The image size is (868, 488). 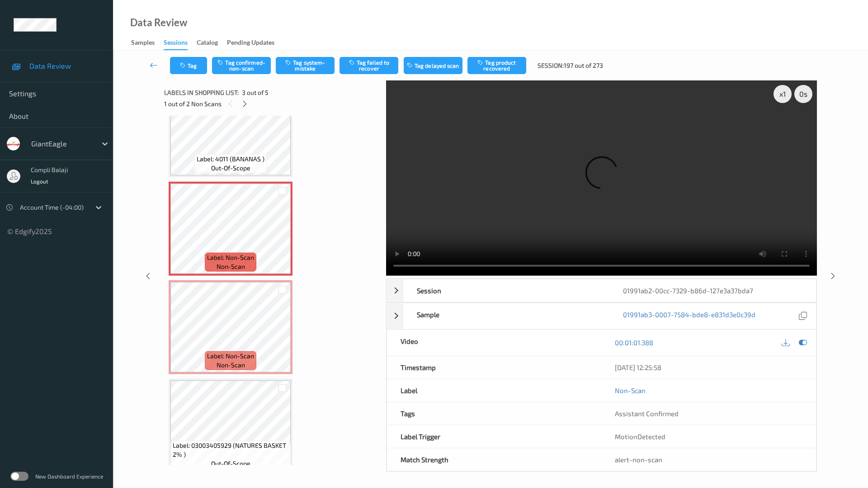 I want to click on div: Video, so click(x=494, y=343).